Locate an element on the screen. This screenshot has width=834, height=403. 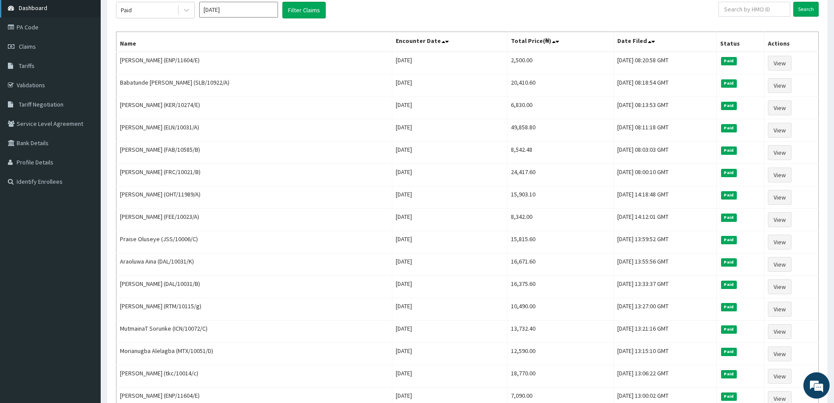
td: 49,858.80 is located at coordinates (561, 130).